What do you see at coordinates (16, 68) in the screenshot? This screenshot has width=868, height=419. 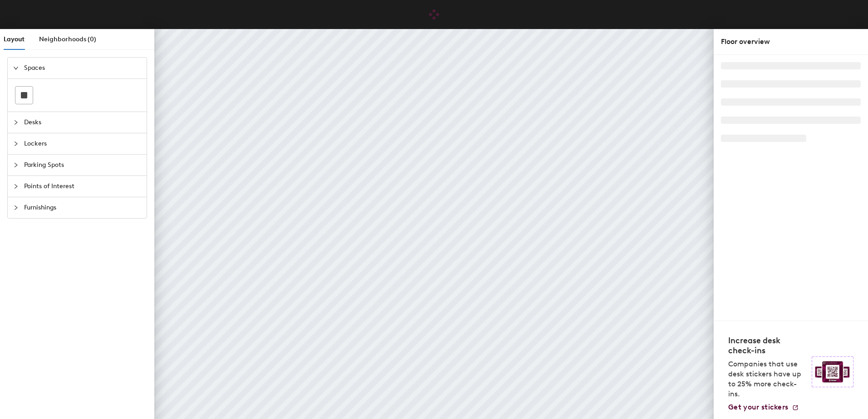 I see `span: expanded` at bounding box center [16, 68].